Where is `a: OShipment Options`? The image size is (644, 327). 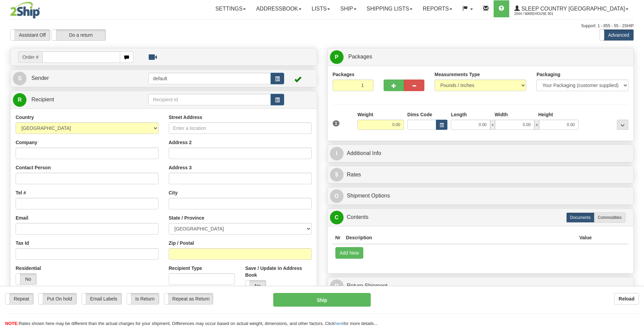 a: OShipment Options is located at coordinates (481, 196).